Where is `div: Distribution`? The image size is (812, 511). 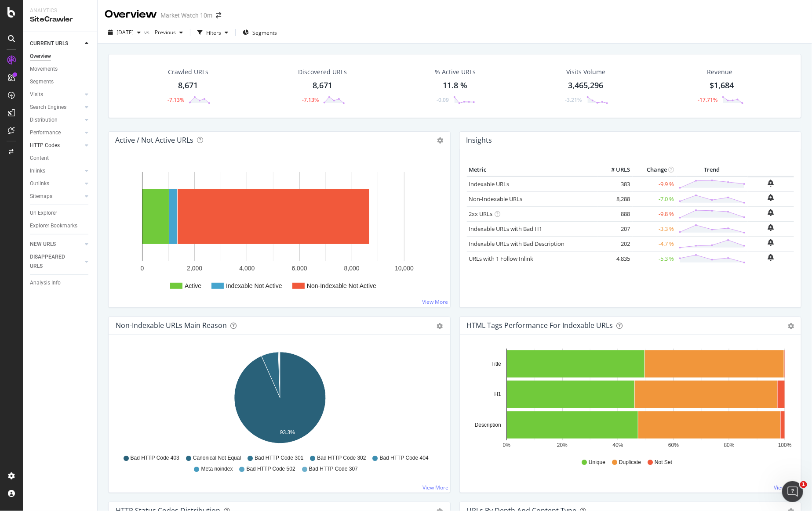 div: Distribution is located at coordinates (44, 120).